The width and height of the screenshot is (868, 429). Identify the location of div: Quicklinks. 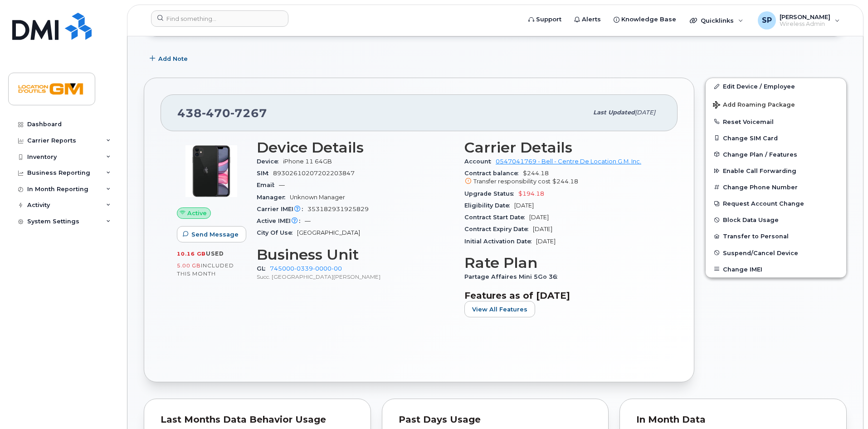
(717, 21).